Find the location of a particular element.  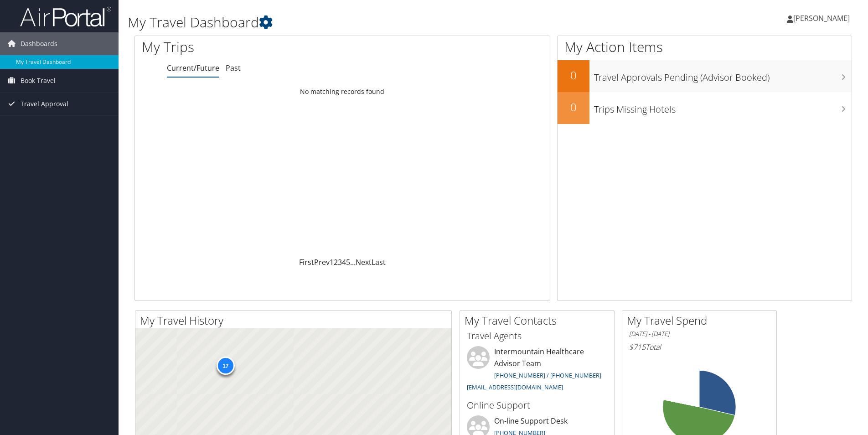

a: Next is located at coordinates (364, 262).